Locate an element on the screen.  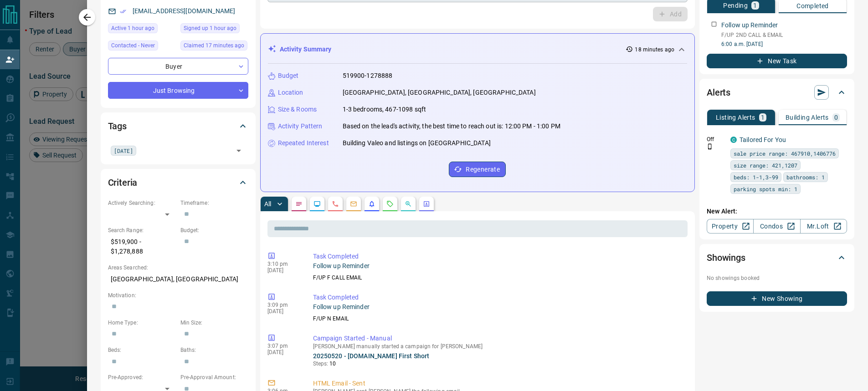
span: bathrooms: 1 is located at coordinates (805, 177).